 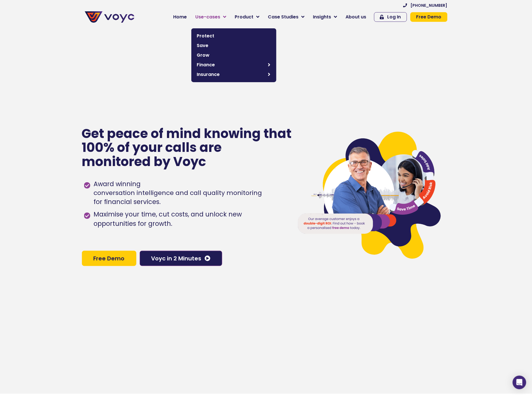 I want to click on a: Product, so click(x=247, y=17).